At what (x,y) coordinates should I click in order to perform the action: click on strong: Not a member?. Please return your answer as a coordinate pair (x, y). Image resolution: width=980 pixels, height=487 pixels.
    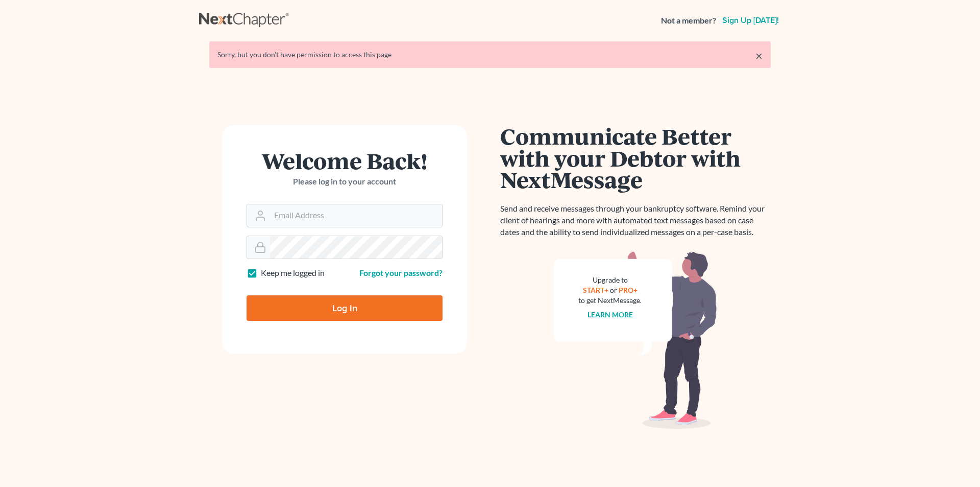
    Looking at the image, I should click on (688, 20).